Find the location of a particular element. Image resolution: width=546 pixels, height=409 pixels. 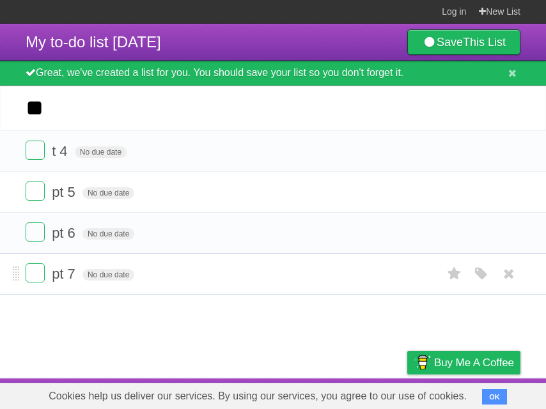

span: pt 6 is located at coordinates (65, 233).